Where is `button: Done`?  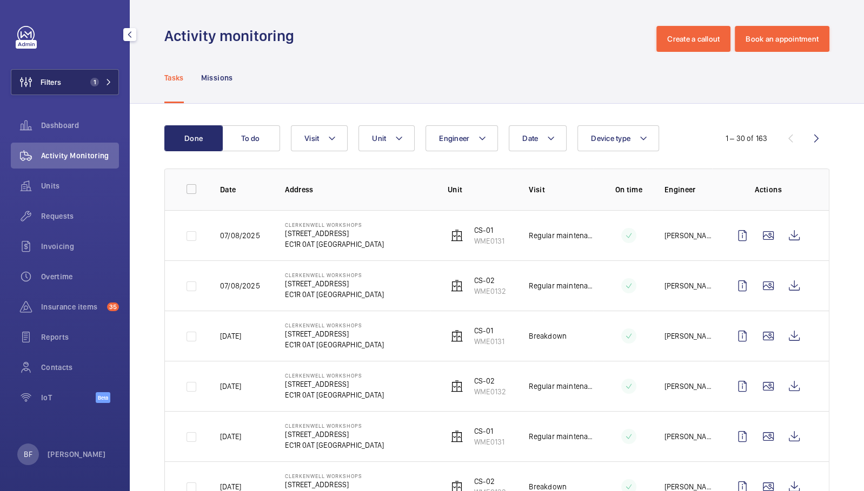 button: Done is located at coordinates (193, 138).